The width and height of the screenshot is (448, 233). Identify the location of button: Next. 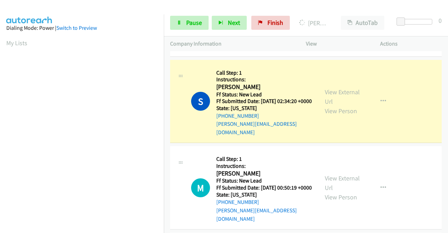
(229, 23).